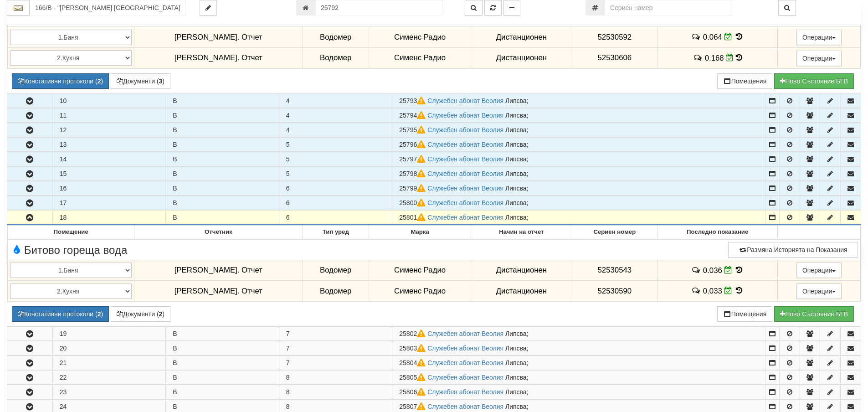 The image size is (868, 412). I want to click on th: Помещение, so click(71, 232).